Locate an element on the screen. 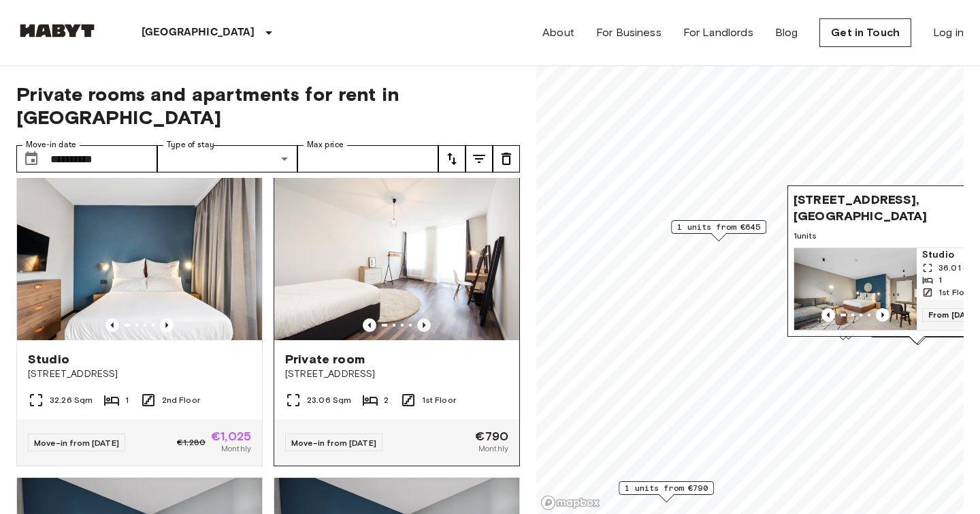  label: Max price is located at coordinates (325, 145).